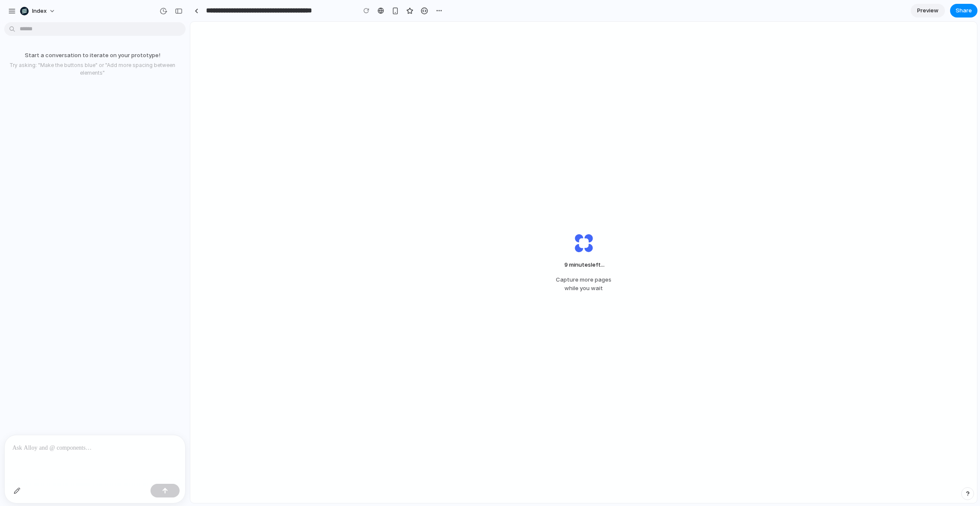 This screenshot has width=980, height=506. I want to click on a: Preview, so click(927, 11).